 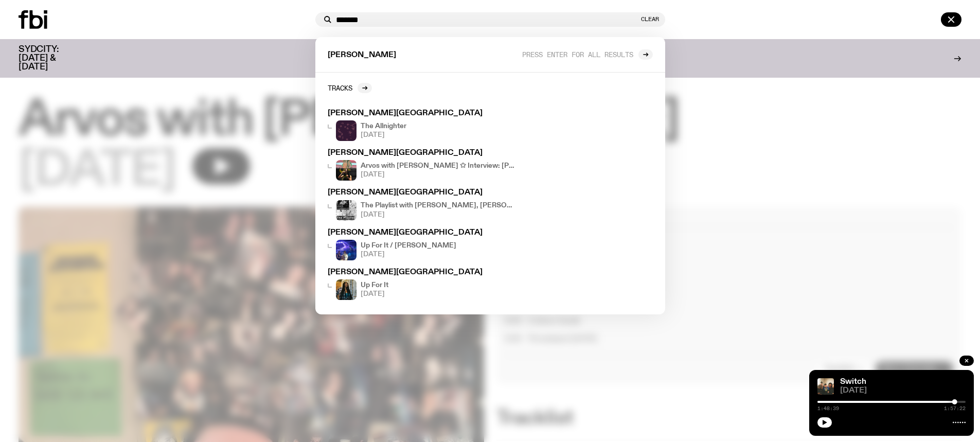 I want to click on span: 1:48:39, so click(x=829, y=408).